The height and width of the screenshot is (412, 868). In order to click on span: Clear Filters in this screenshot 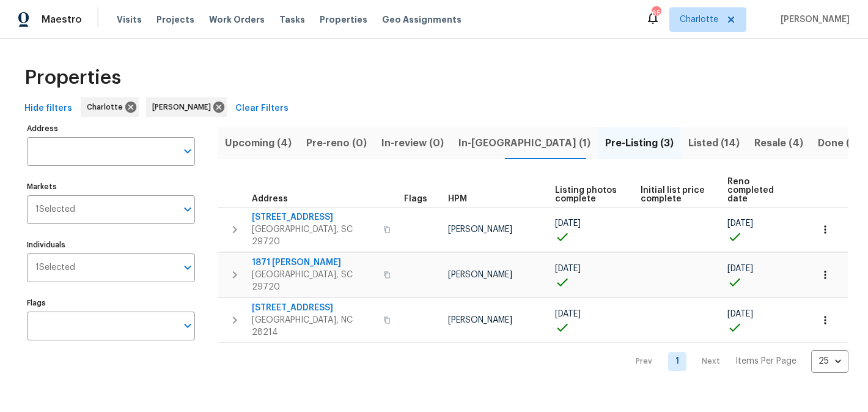, I will do `click(261, 108)`.